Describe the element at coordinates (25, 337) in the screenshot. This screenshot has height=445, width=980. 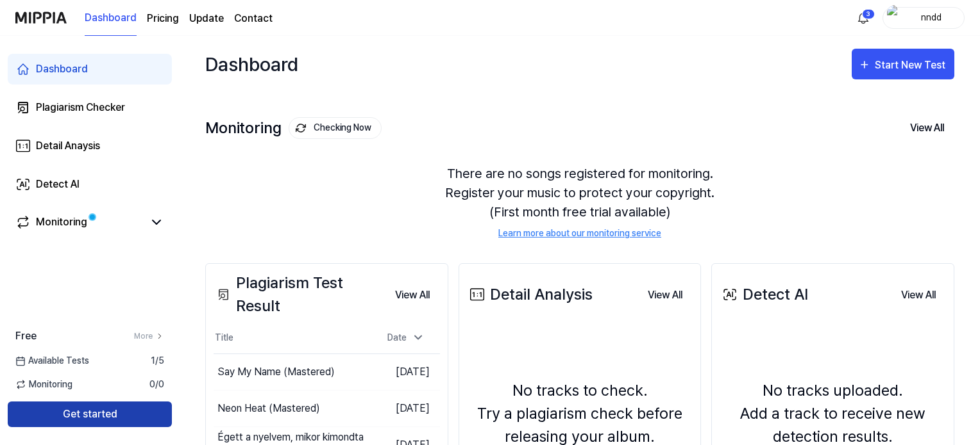
I see `span: Free` at that location.